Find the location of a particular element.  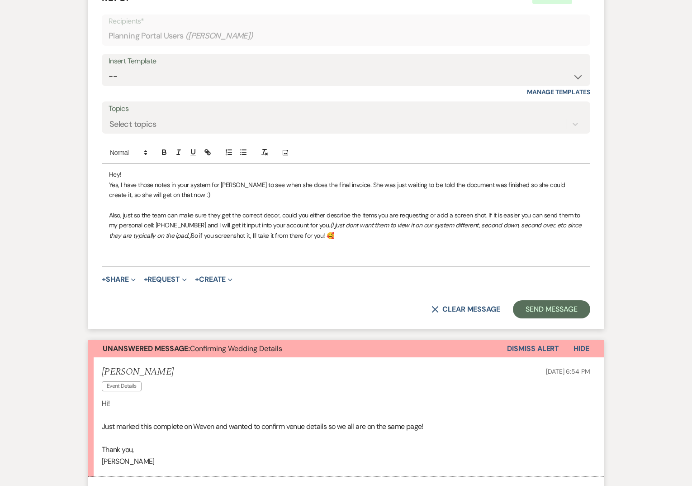

button: Clear message is located at coordinates (466, 309).